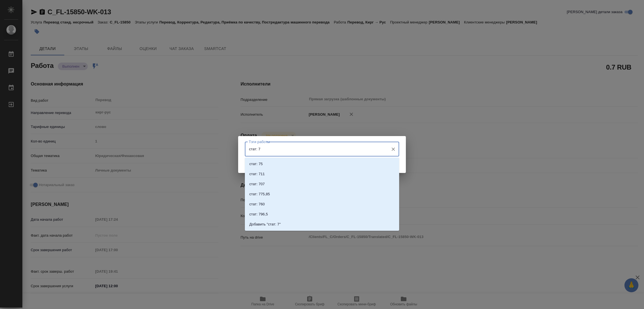 The image size is (644, 309). What do you see at coordinates (260, 194) in the screenshot?
I see `p: стат: 775,85` at bounding box center [260, 194].